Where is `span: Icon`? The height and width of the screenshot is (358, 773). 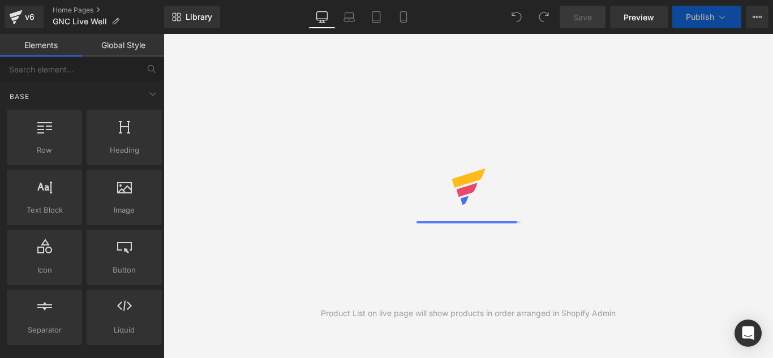
span: Icon is located at coordinates (44, 270).